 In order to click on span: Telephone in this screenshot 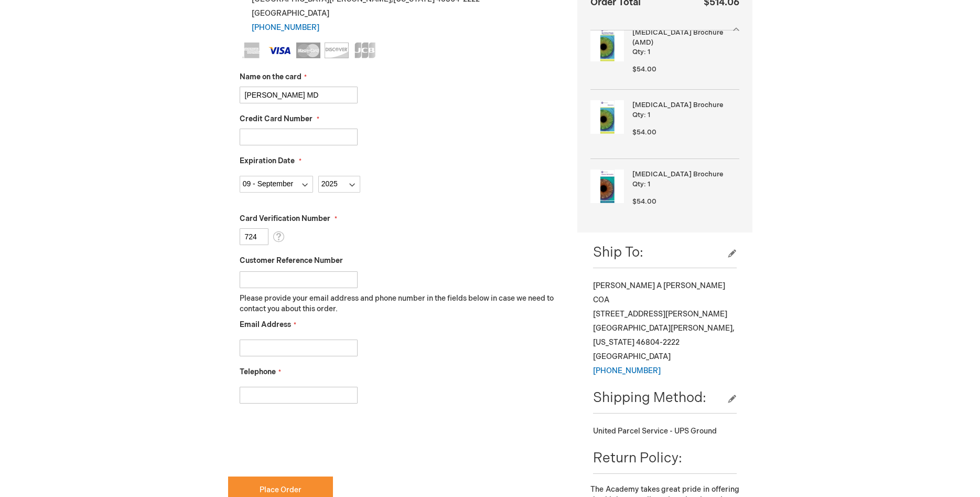, I will do `click(257, 371)`.